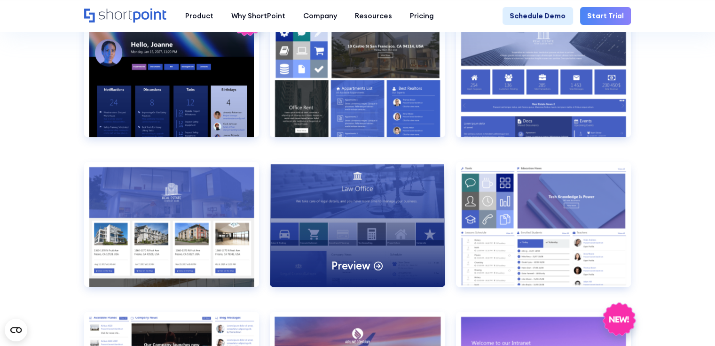 Image resolution: width=715 pixels, height=346 pixels. I want to click on a: Pricing, so click(422, 16).